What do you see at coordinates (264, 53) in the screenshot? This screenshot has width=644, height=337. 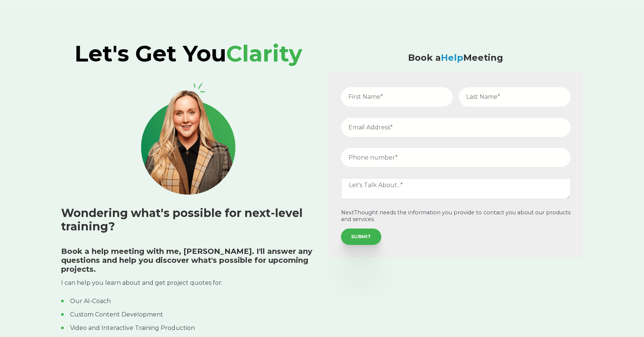 I see `span: Clarity` at bounding box center [264, 53].